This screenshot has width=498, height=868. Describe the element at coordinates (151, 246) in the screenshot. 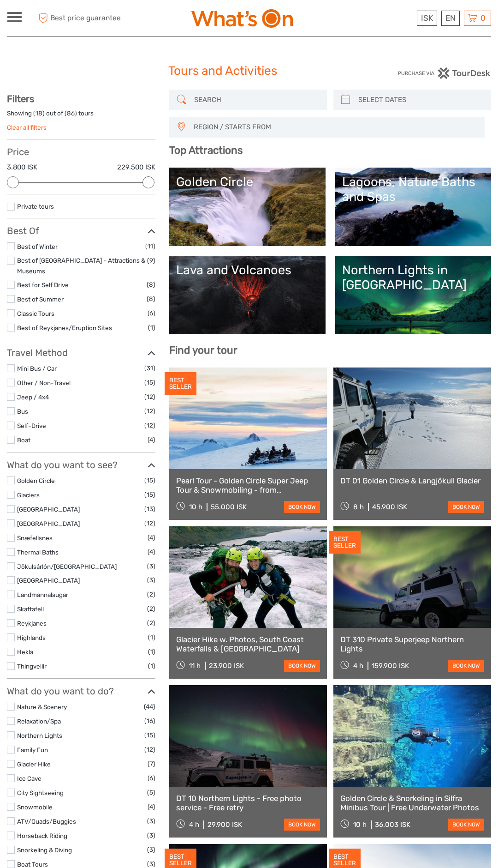

I see `span: (11)` at that location.